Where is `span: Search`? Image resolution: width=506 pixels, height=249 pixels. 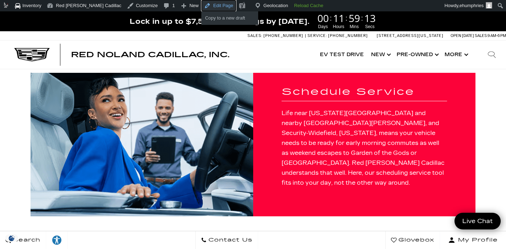 span: Search is located at coordinates (26, 240).